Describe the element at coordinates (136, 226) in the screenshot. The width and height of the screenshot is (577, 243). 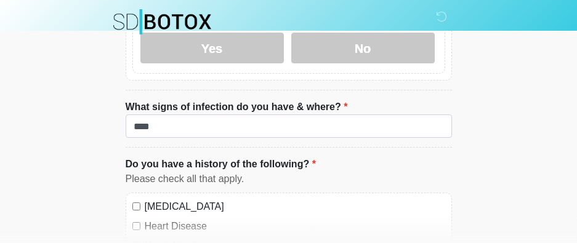
I see `input: Heart Disease` at that location.